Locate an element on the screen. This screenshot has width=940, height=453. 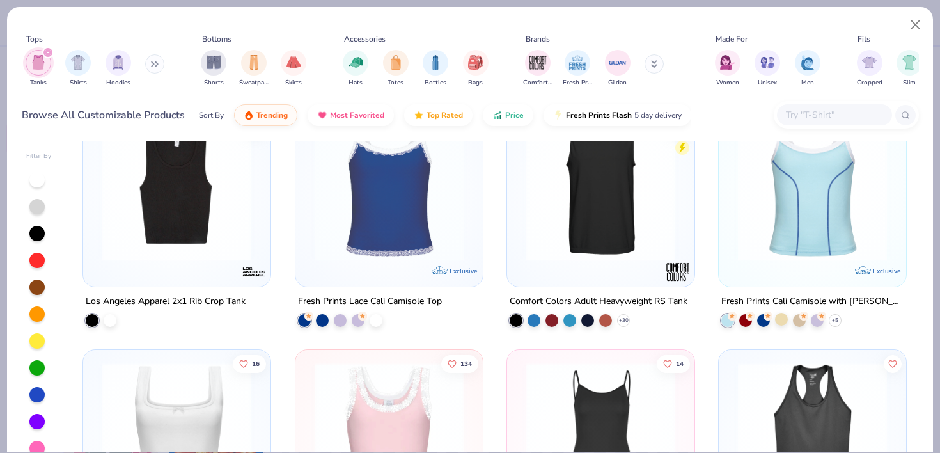
button: Top Rated is located at coordinates (438, 115).